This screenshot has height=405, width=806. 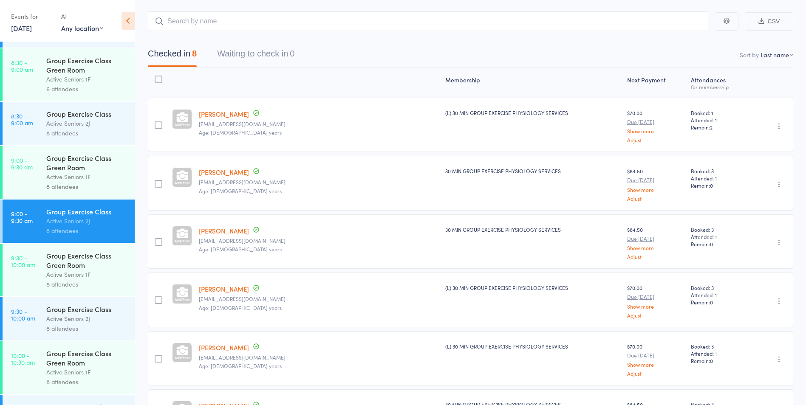 What do you see at coordinates (23, 359) in the screenshot?
I see `time: 10:00 - 10:30 am` at bounding box center [23, 359].